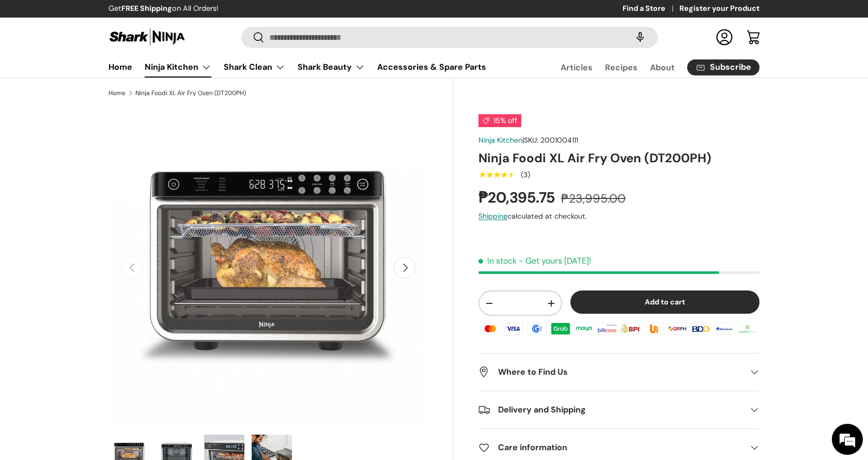 The height and width of the screenshot is (460, 868). Describe the element at coordinates (500, 121) in the screenshot. I see `span: 15% off` at that location.